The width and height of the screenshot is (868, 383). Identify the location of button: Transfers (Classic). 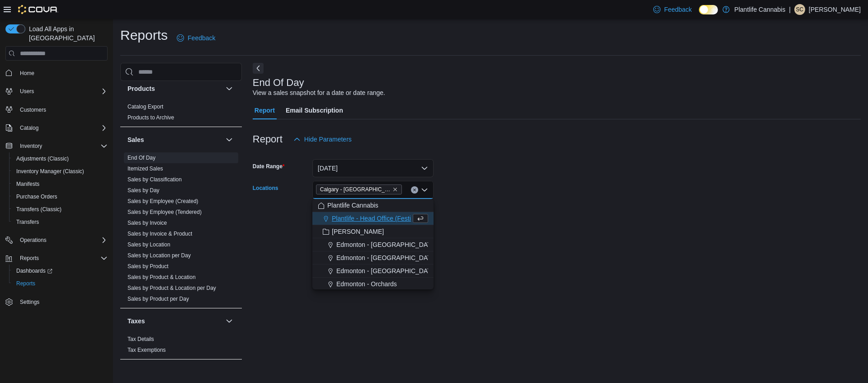
(60, 209).